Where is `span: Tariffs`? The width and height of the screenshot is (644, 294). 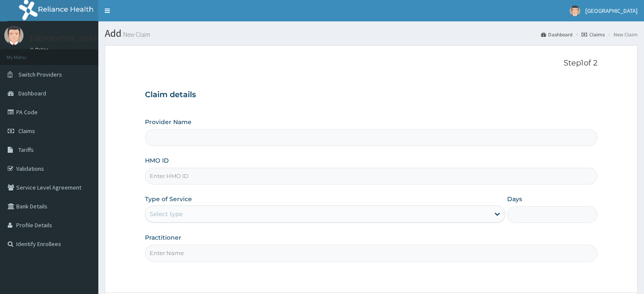
span: Tariffs is located at coordinates (26, 150).